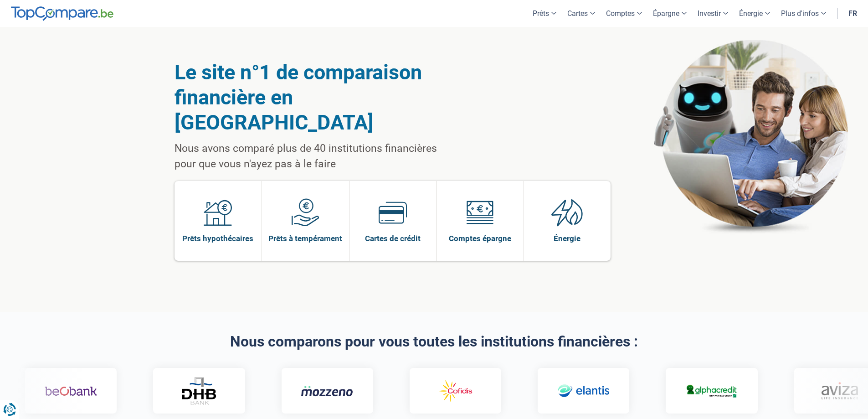  I want to click on img: Alphacredit, so click(709, 390).